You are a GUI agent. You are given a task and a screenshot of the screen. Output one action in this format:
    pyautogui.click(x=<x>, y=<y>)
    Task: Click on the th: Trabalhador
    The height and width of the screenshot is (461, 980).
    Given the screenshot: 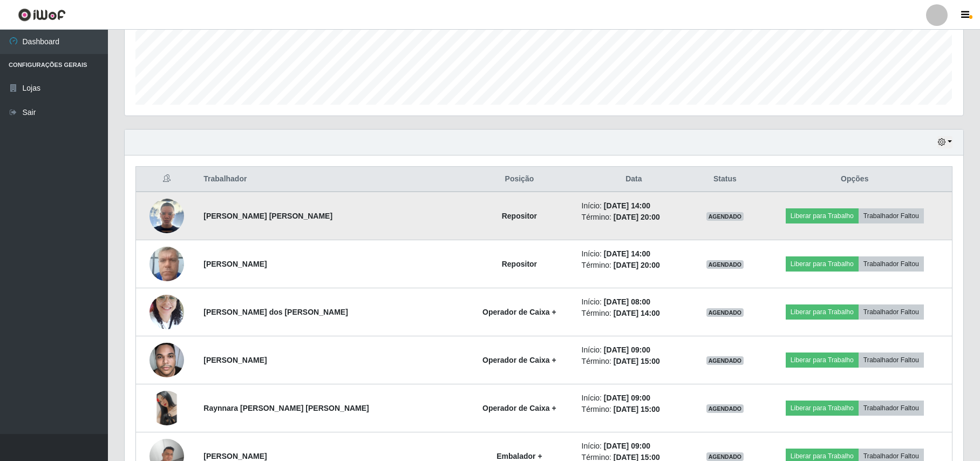 What is the action you would take?
    pyautogui.click(x=330, y=179)
    